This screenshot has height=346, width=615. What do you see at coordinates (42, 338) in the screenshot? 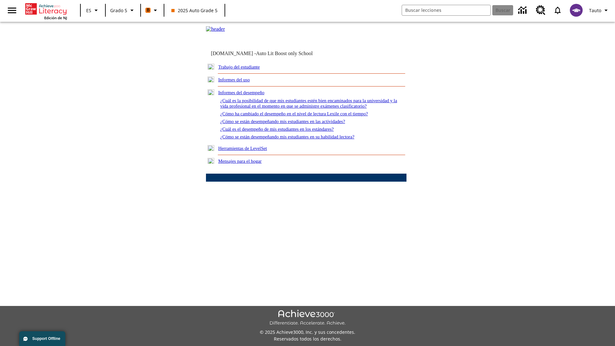
I see `button: Support Offline` at bounding box center [42, 338].